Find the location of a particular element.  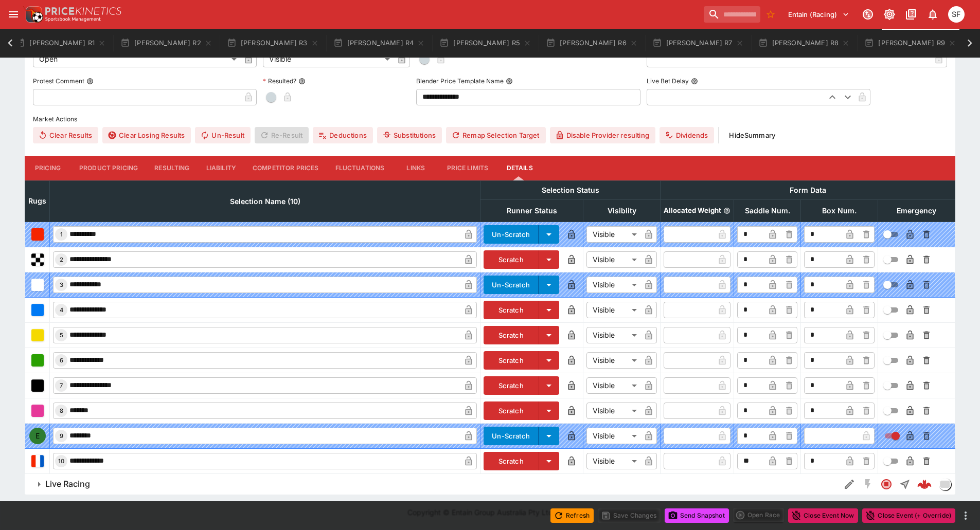

button: Resulting is located at coordinates (172, 168).